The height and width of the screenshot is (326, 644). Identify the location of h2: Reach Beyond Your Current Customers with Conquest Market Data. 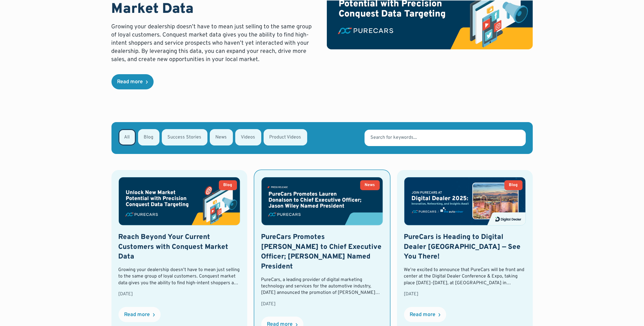
(179, 247).